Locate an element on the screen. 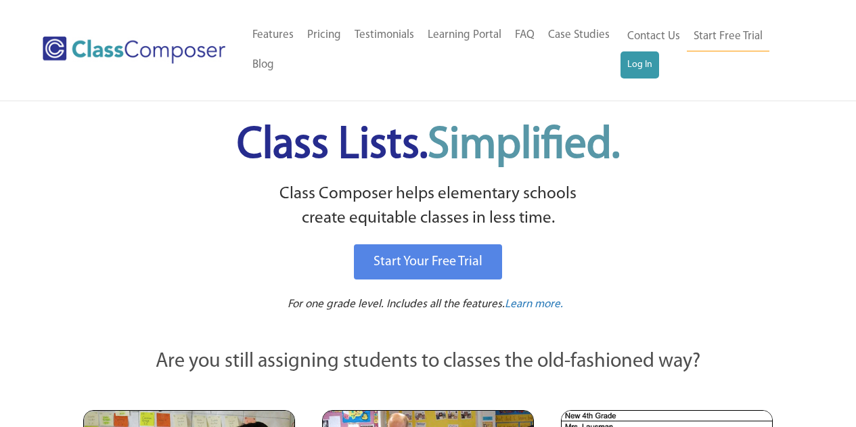 This screenshot has height=427, width=856. span: Start Your Free Trial is located at coordinates (427, 262).